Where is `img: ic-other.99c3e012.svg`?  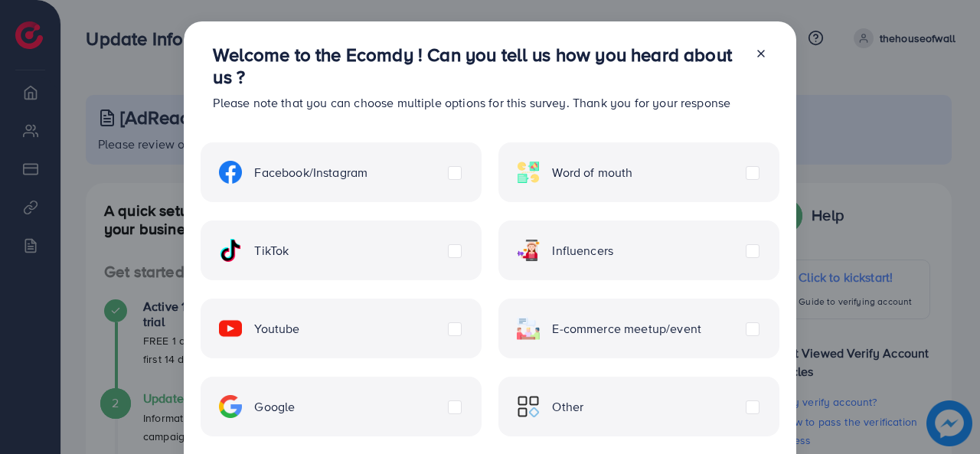 img: ic-other.99c3e012.svg is located at coordinates (528, 406).